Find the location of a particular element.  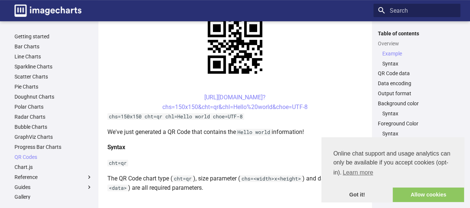

span: Online chat support and usage analytics can only be available if you accept cookies (opt-in). is located at coordinates (393, 164).